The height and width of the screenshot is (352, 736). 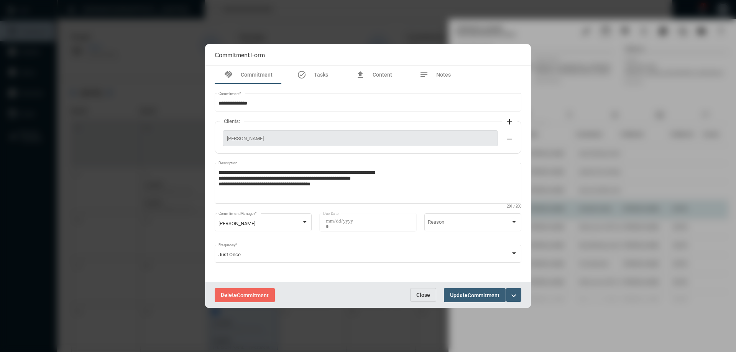 What do you see at coordinates (423, 295) in the screenshot?
I see `span: Close` at bounding box center [423, 295].